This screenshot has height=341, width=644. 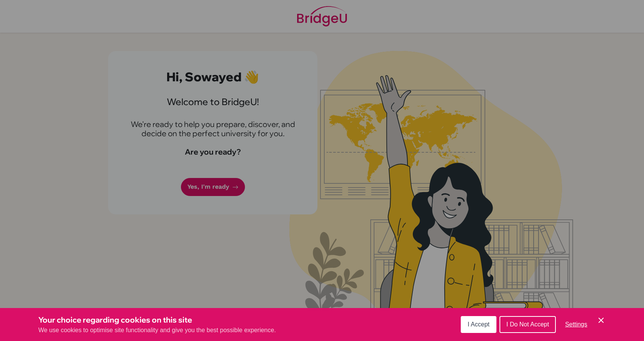 What do you see at coordinates (528, 324) in the screenshot?
I see `button: I Do Not Accept` at bounding box center [528, 324].